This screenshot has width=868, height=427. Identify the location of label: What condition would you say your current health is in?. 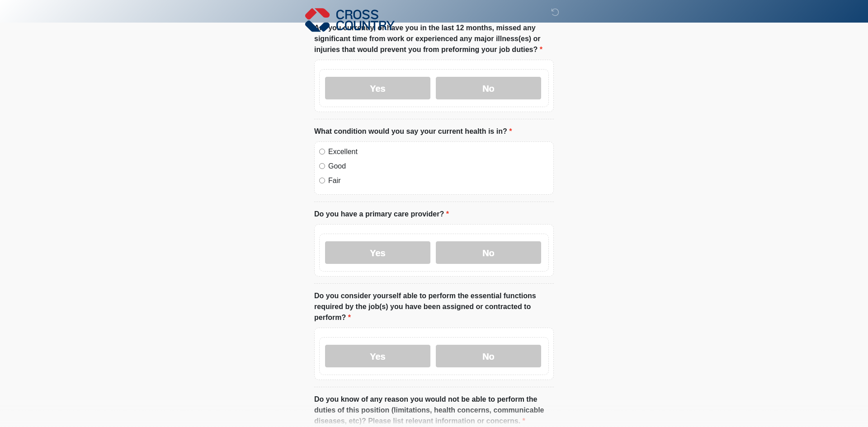
(413, 131).